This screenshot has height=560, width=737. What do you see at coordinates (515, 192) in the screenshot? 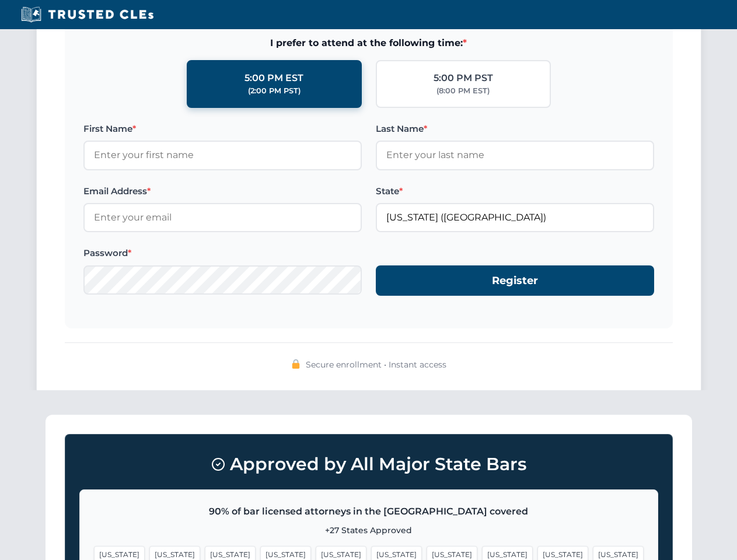
I see `label: State` at bounding box center [515, 192].